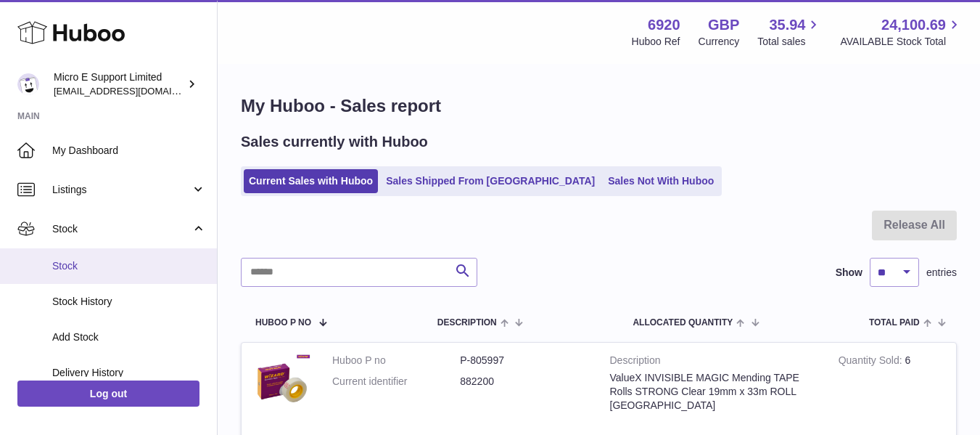 This screenshot has height=435, width=980. Describe the element at coordinates (661, 181) in the screenshot. I see `a: Sales Not With Huboo` at that location.